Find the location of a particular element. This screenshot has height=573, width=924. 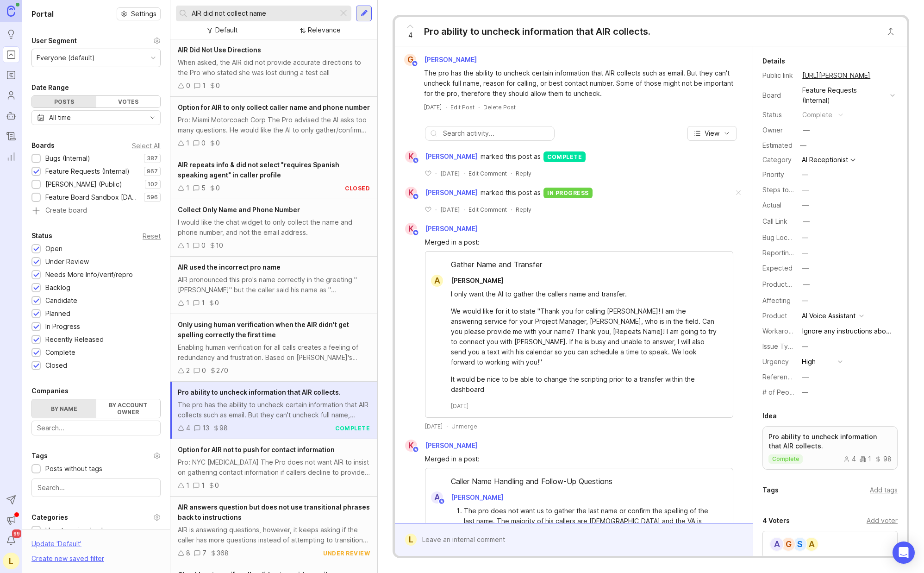

div: Complete is located at coordinates (60, 353).